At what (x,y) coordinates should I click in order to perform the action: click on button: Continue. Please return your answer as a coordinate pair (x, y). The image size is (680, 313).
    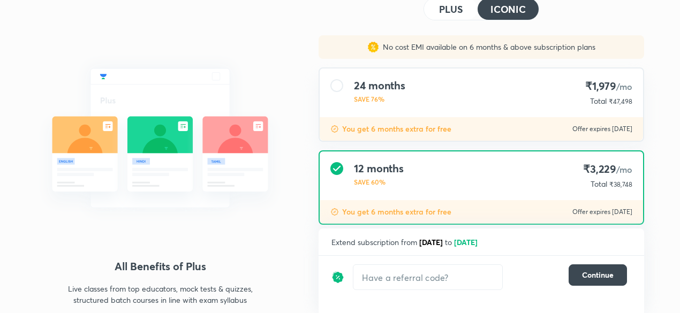
    Looking at the image, I should click on (598, 275).